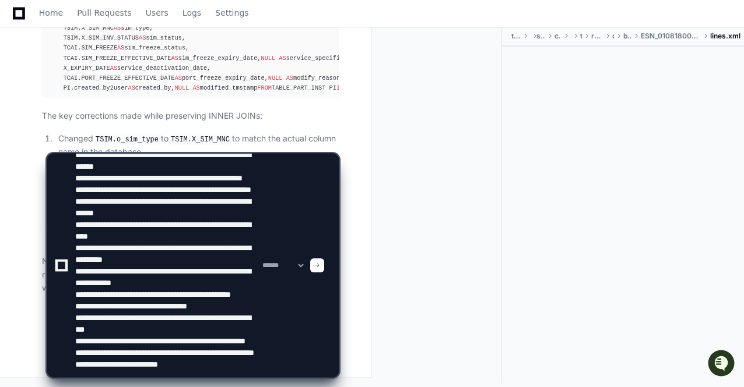 This screenshot has width=744, height=387. What do you see at coordinates (515, 36) in the screenshot?
I see `span: tracfone` at bounding box center [515, 36].